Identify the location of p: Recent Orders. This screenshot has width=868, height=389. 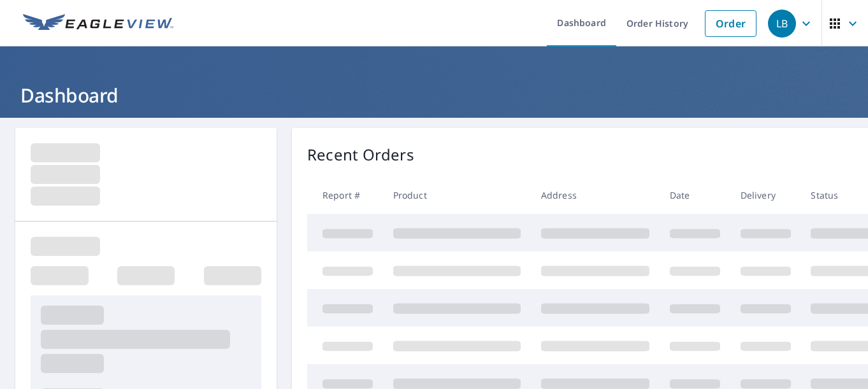
(361, 155).